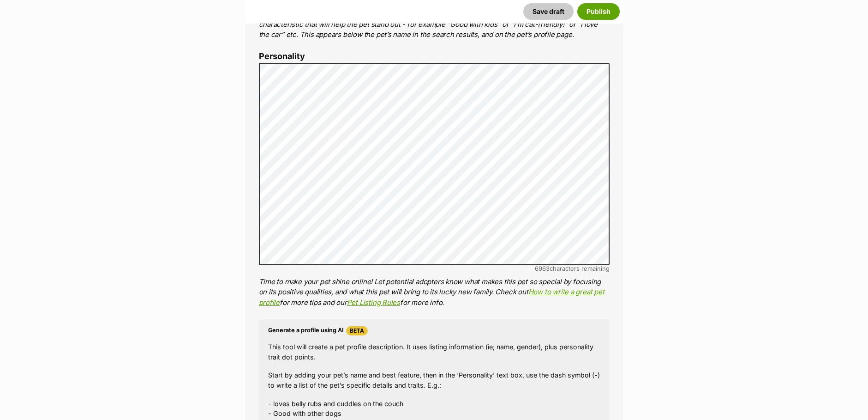  Describe the element at coordinates (548, 12) in the screenshot. I see `button: Save draft` at that location.